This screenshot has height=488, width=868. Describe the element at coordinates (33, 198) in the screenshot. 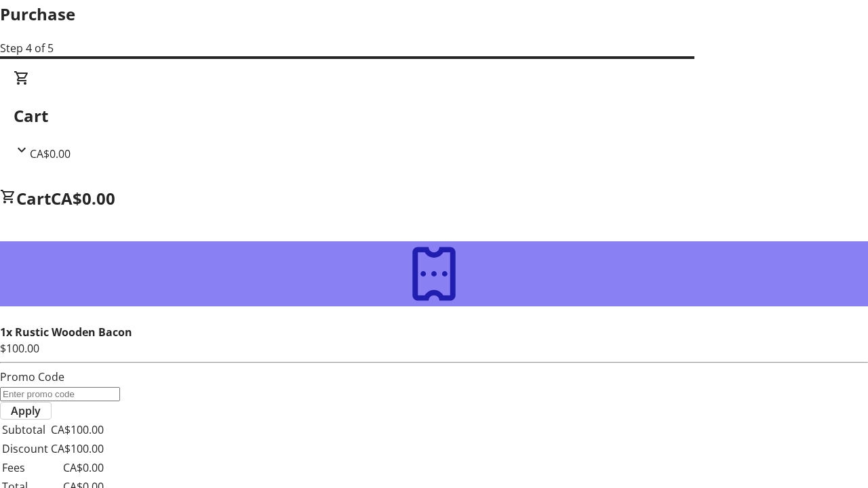

I see `span: Cart` at that location.